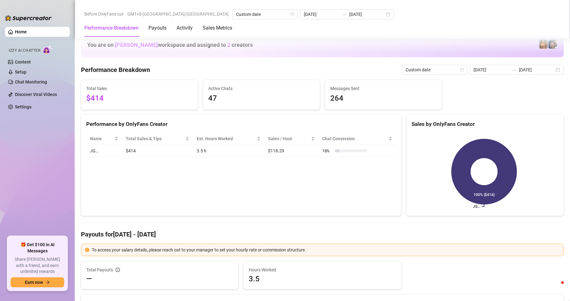 The height and width of the screenshot is (301, 570). I want to click on span: 2, so click(229, 45).